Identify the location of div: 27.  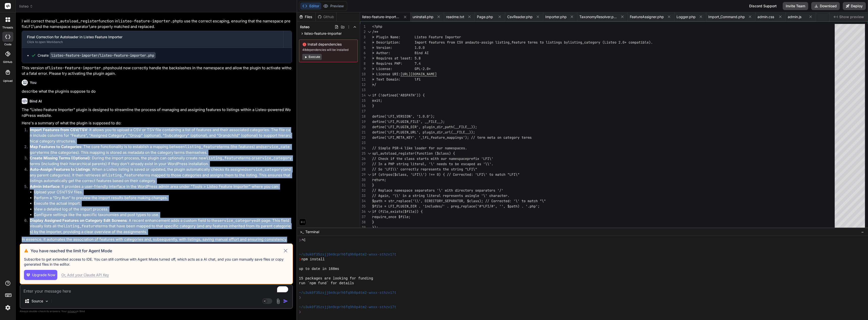
(363, 164).